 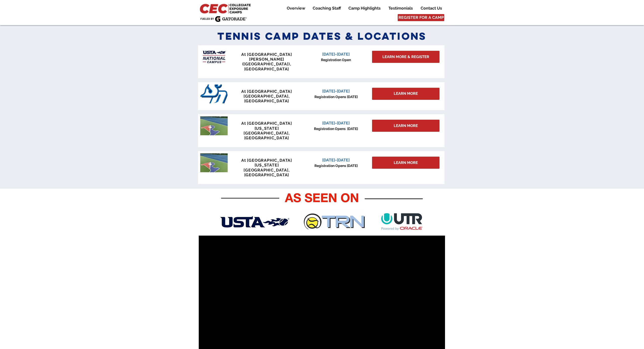 I want to click on span: LEARN MORE & REGISTER, so click(x=406, y=57).